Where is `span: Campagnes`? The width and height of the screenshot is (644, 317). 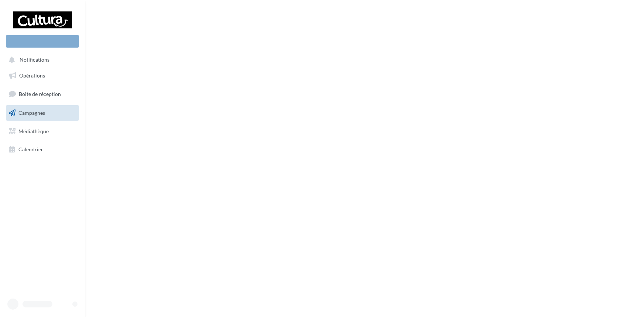 span: Campagnes is located at coordinates (32, 113).